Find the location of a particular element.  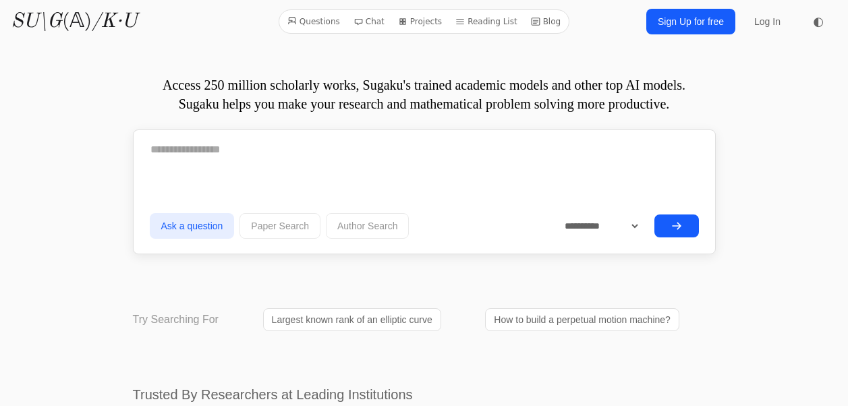

button: Author Search is located at coordinates (368, 226).